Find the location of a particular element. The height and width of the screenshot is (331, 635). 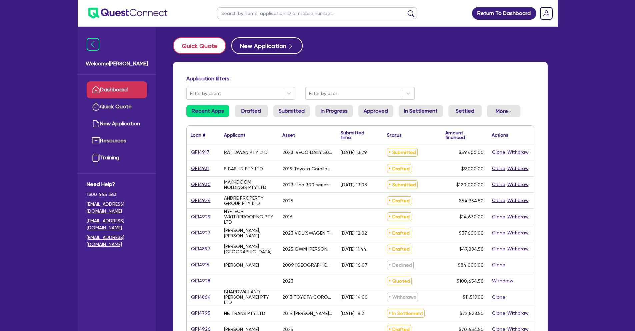

a: In Progress is located at coordinates (334, 111).